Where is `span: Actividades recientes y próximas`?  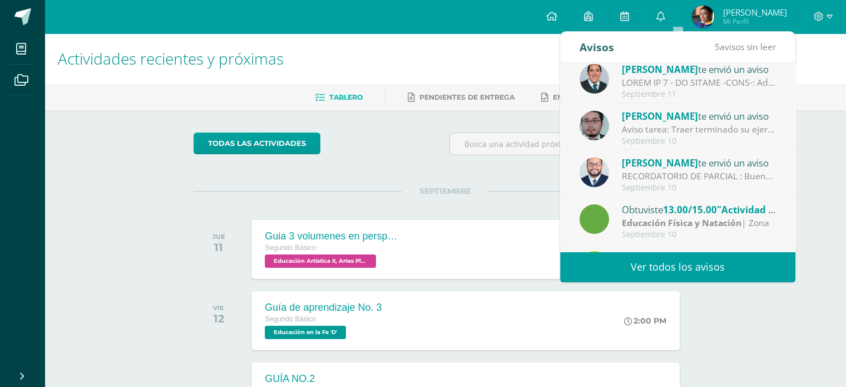 span: Actividades recientes y próximas is located at coordinates (171, 58).